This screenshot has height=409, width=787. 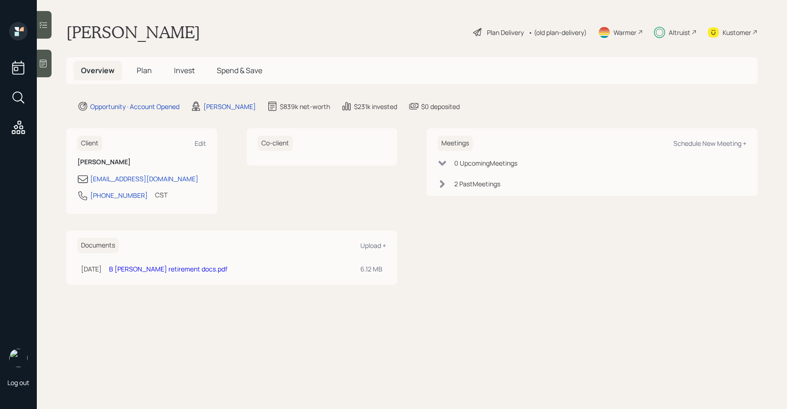 What do you see at coordinates (440, 106) in the screenshot?
I see `div: $0 deposited` at bounding box center [440, 106].